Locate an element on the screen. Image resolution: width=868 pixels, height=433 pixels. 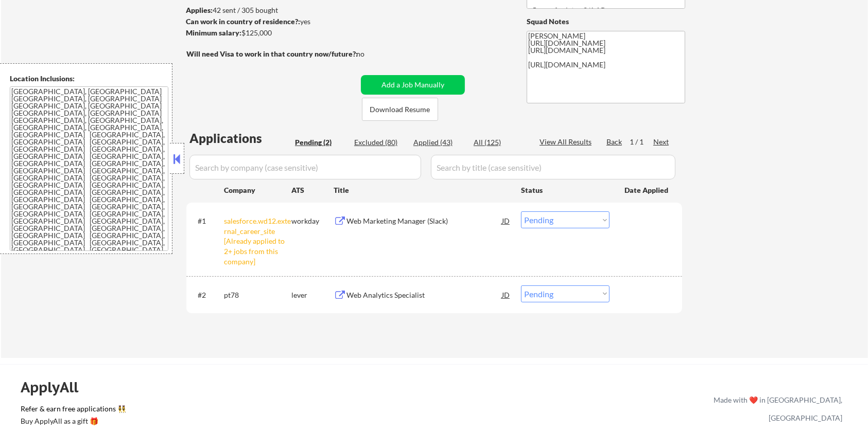
div: 1 / 1 is located at coordinates (641, 142).